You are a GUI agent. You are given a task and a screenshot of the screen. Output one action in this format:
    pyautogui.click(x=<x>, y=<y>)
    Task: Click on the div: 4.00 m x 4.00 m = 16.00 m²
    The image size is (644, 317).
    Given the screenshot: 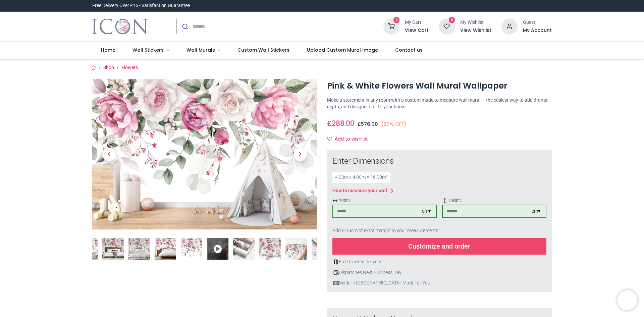 What is the action you would take?
    pyautogui.click(x=361, y=177)
    